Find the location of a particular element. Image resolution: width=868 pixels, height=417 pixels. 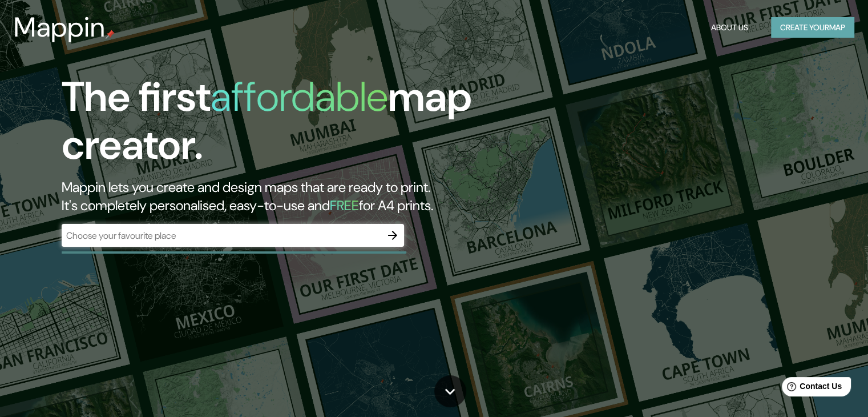

h1: affordable is located at coordinates (299, 97).